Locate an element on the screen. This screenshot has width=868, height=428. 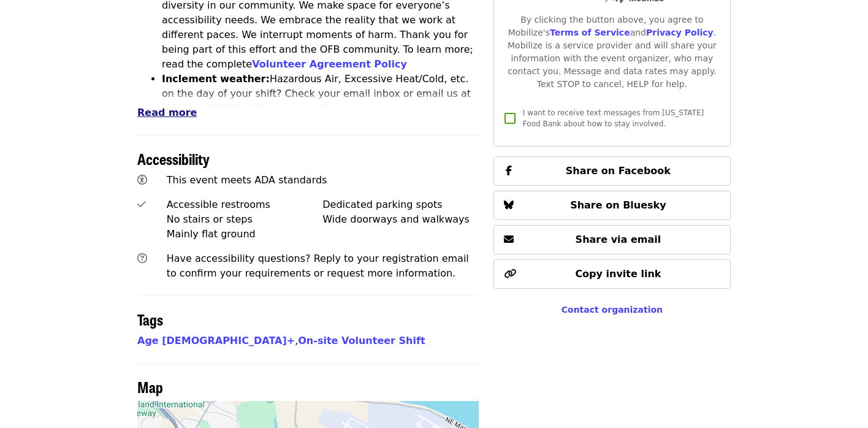
i: check icon is located at coordinates (142, 204).